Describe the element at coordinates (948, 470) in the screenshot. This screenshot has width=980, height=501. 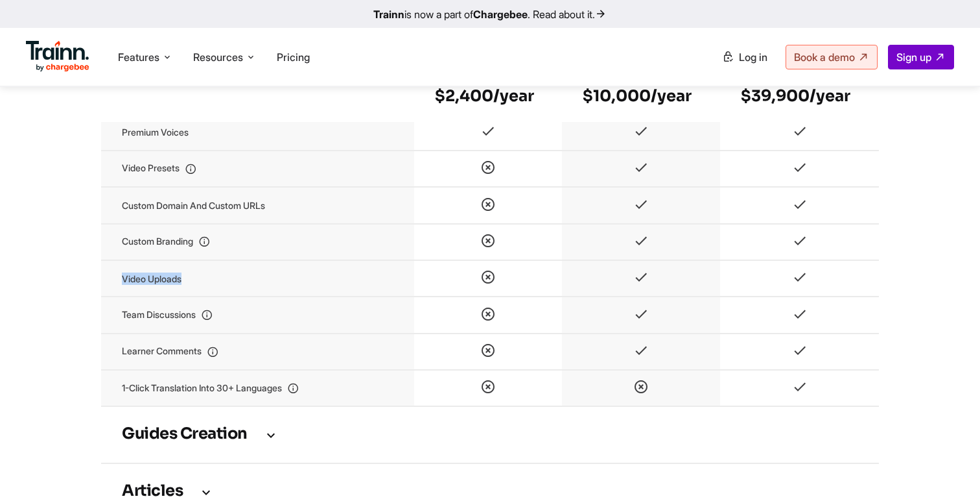
I see `div: Chat Widget` at that location.